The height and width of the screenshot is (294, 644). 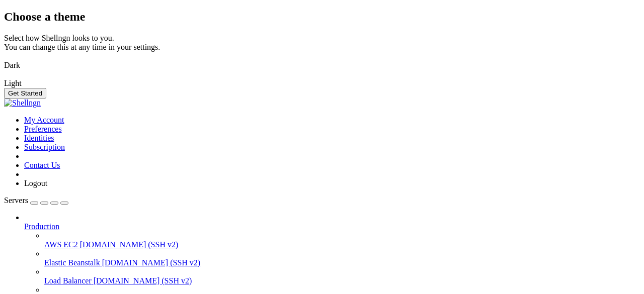 I want to click on button: Get Started, so click(x=25, y=93).